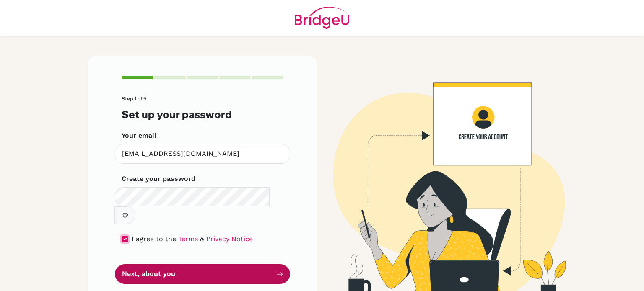  I want to click on button: Next, about you, so click(202, 274).